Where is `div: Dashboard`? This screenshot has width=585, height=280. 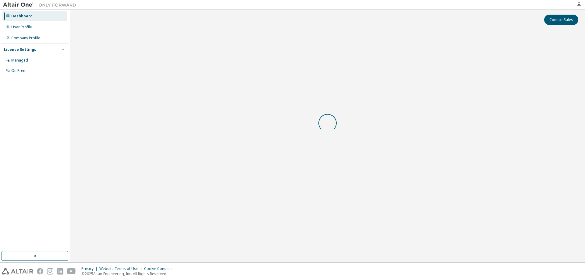
div: Dashboard is located at coordinates (22, 16).